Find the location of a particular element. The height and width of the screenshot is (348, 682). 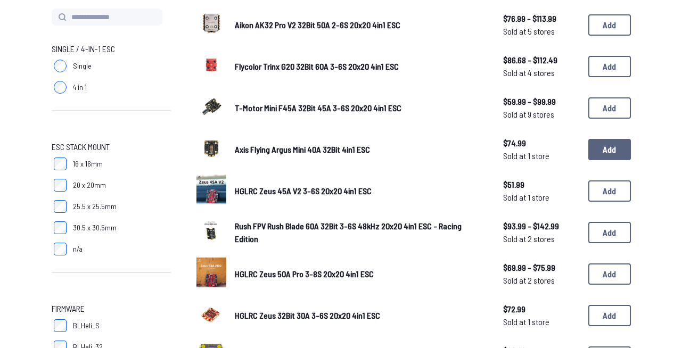

span: BLHeli_S is located at coordinates (86, 326).